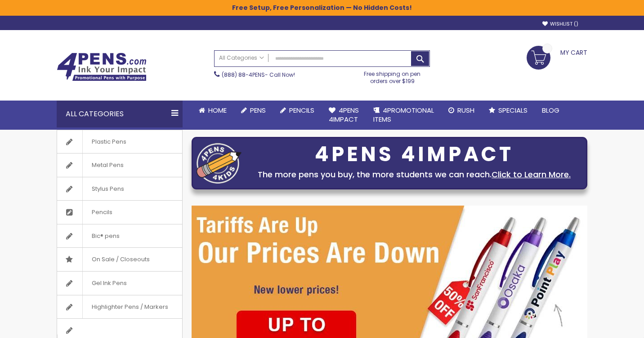  What do you see at coordinates (121, 260) in the screenshot?
I see `span: On Sale / Closeouts` at bounding box center [121, 260].